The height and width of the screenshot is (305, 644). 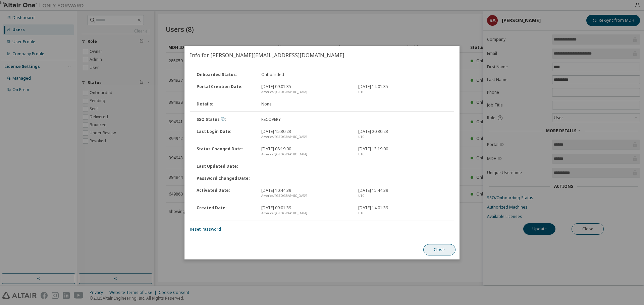 What do you see at coordinates (305, 74) in the screenshot?
I see `div: Onboarded` at bounding box center [305, 74].